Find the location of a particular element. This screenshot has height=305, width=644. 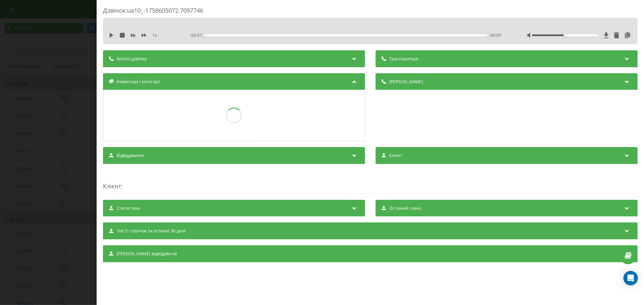

span: Топ 5 сторінок за останні 30 днів is located at coordinates (151, 231).